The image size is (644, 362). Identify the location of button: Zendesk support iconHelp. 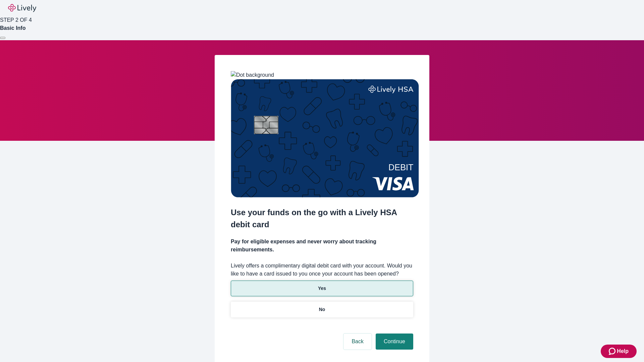
(619, 351).